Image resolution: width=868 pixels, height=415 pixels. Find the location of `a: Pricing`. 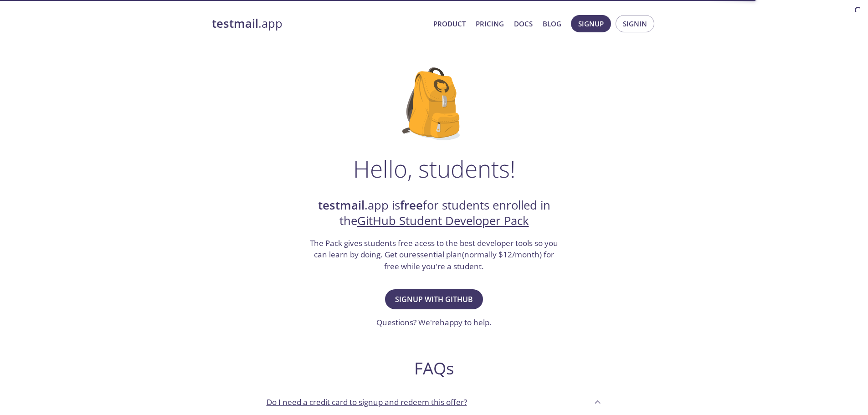

a: Pricing is located at coordinates (490, 24).